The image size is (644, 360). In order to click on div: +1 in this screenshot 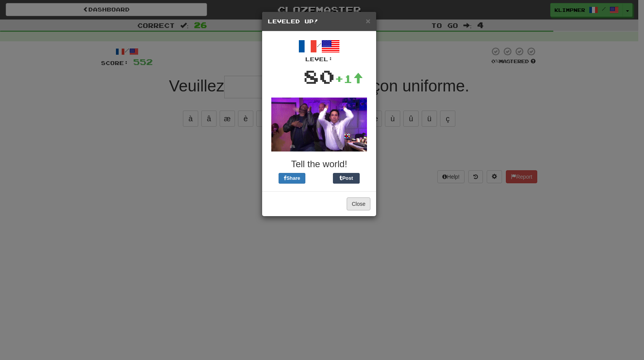, I will do `click(349, 79)`.